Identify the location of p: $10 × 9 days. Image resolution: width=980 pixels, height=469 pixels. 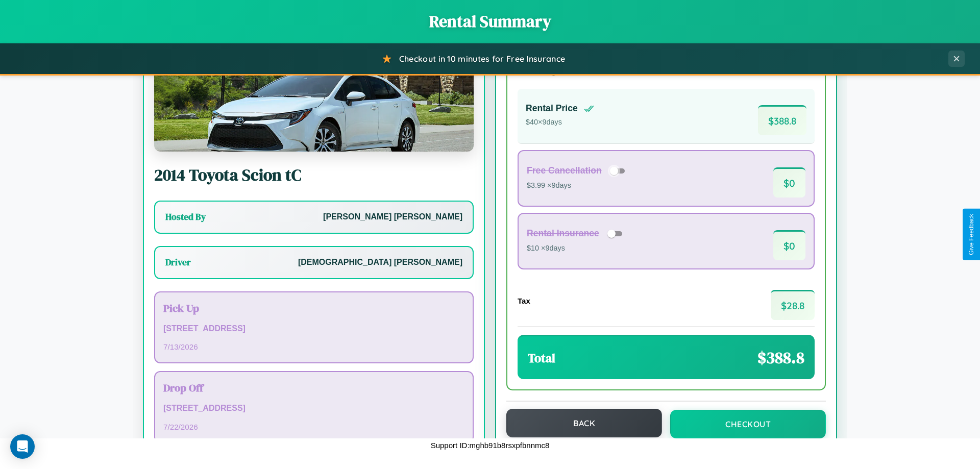
(576, 249).